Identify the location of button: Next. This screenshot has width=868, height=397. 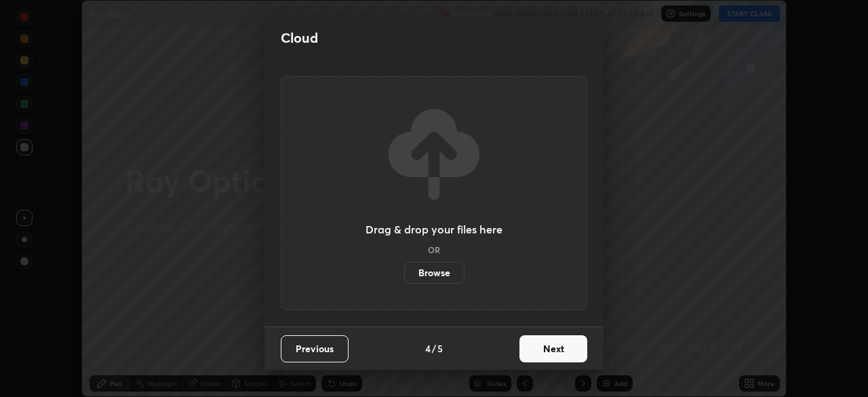
(553, 349).